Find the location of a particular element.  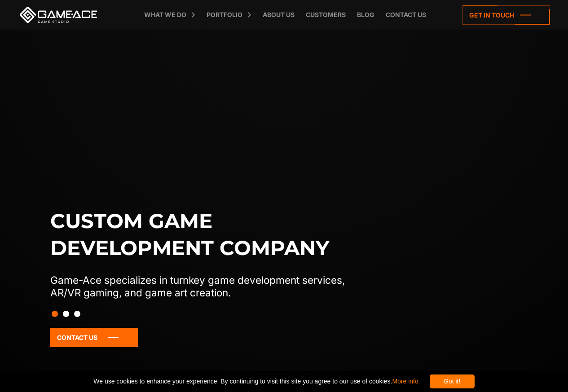

button: Slide 2 is located at coordinates (66, 314).